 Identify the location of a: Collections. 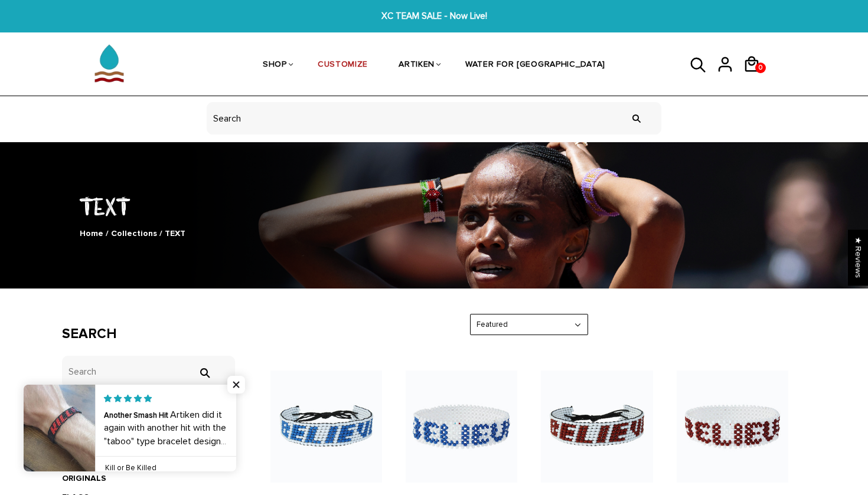
(134, 233).